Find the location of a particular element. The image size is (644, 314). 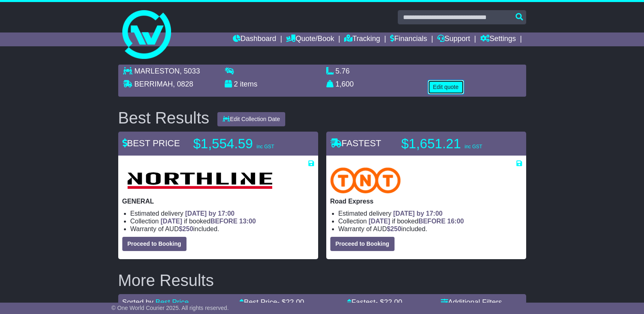

img: Northline Distribution: GENERAL is located at coordinates (199, 181).